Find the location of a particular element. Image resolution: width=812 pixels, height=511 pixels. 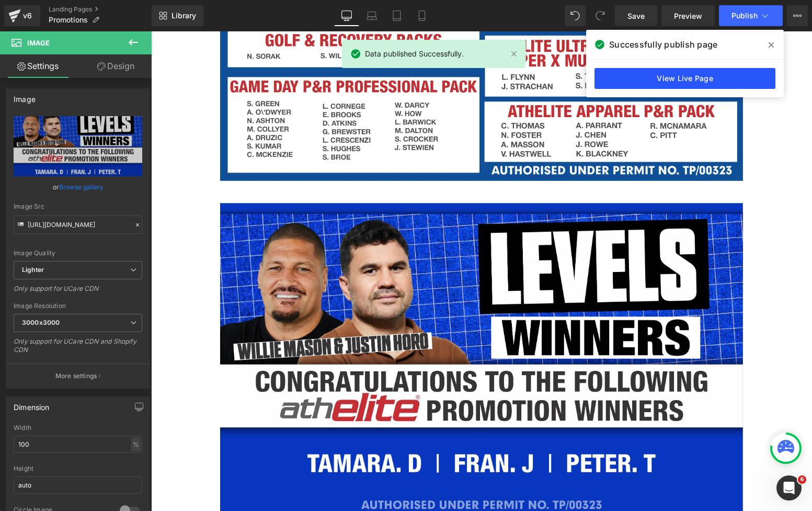

div: Dimension is located at coordinates (31, 405).